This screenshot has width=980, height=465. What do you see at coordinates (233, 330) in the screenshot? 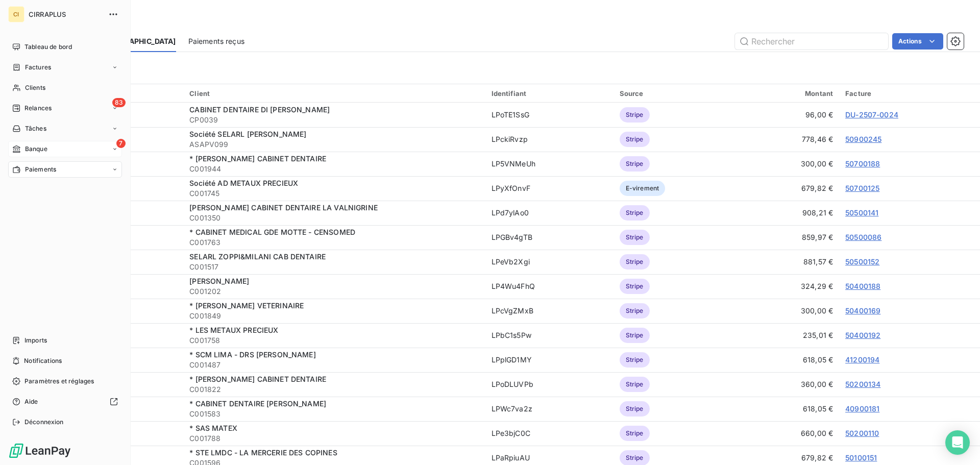
I see `span: * LES METAUX PRECIEUX` at bounding box center [233, 330].